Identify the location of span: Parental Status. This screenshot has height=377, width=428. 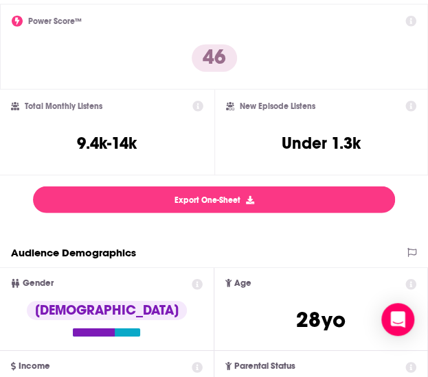
(264, 366).